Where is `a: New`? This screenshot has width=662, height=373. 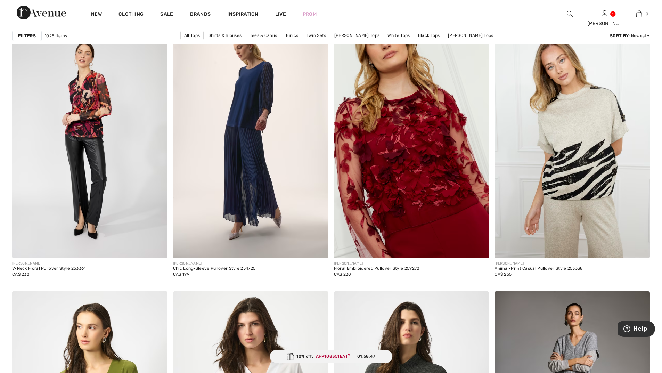 a: New is located at coordinates (96, 15).